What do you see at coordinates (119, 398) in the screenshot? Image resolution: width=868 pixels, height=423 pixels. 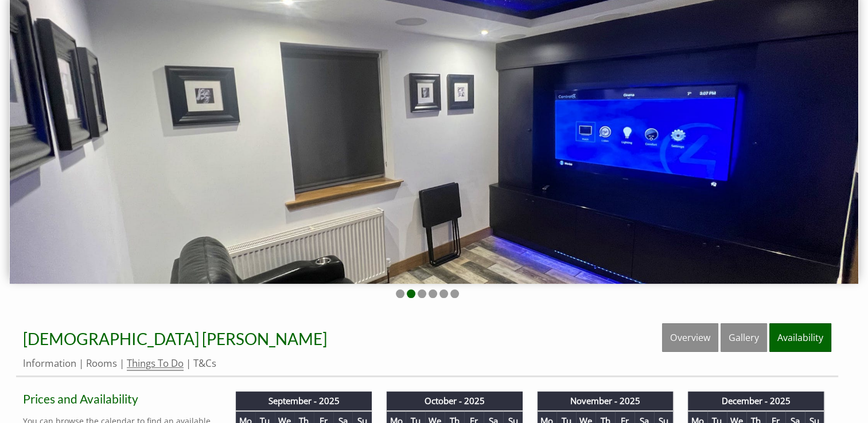 I see `a: Prices and Availability` at bounding box center [119, 398].